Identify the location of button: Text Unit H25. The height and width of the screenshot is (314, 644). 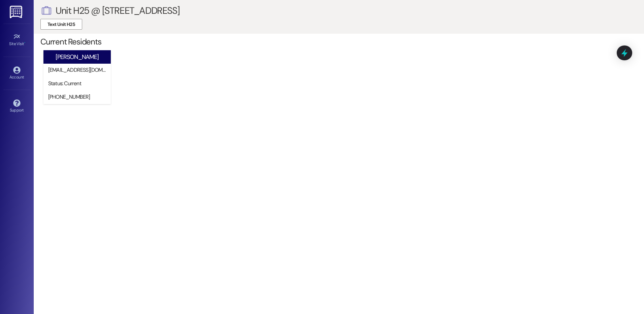
(62, 24).